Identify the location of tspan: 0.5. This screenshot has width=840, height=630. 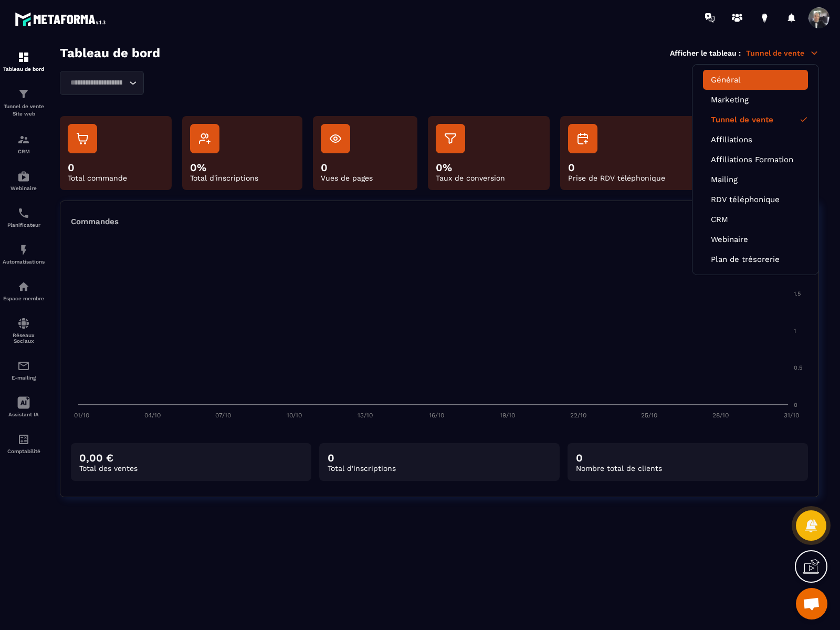
(798, 368).